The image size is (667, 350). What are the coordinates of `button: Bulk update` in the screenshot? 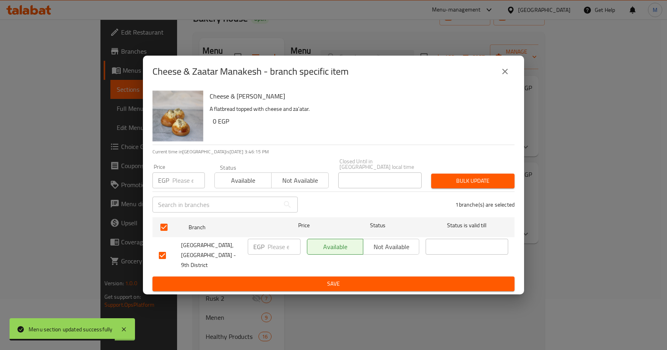 It's located at (473, 181).